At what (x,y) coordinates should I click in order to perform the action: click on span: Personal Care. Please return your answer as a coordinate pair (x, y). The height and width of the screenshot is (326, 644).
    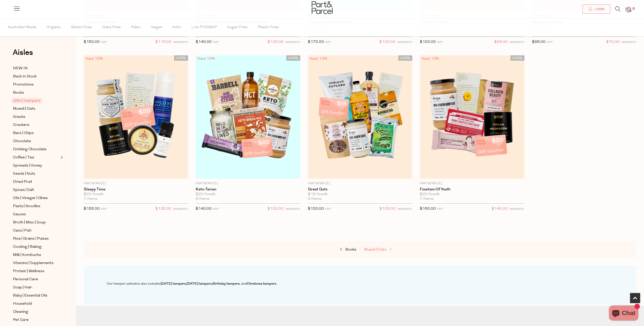
    Looking at the image, I should click on (25, 280).